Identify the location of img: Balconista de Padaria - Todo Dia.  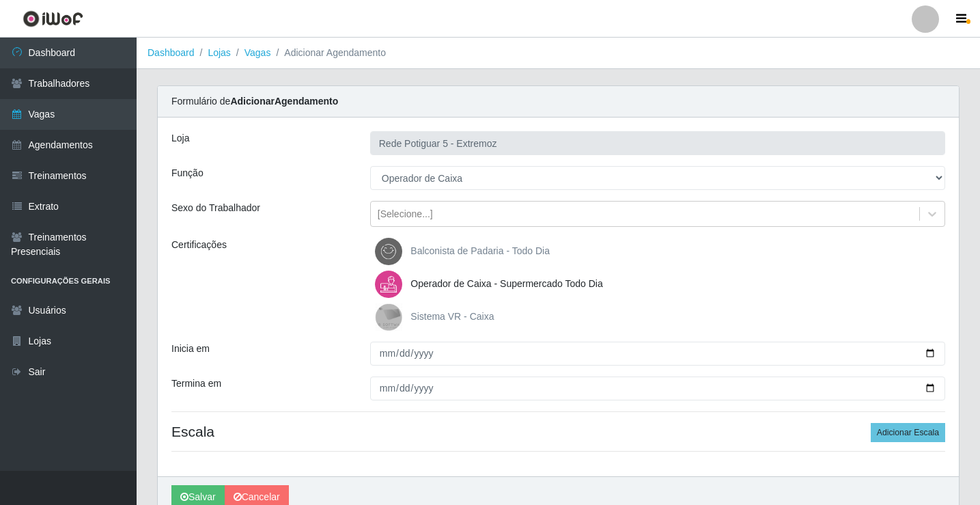
(391, 252).